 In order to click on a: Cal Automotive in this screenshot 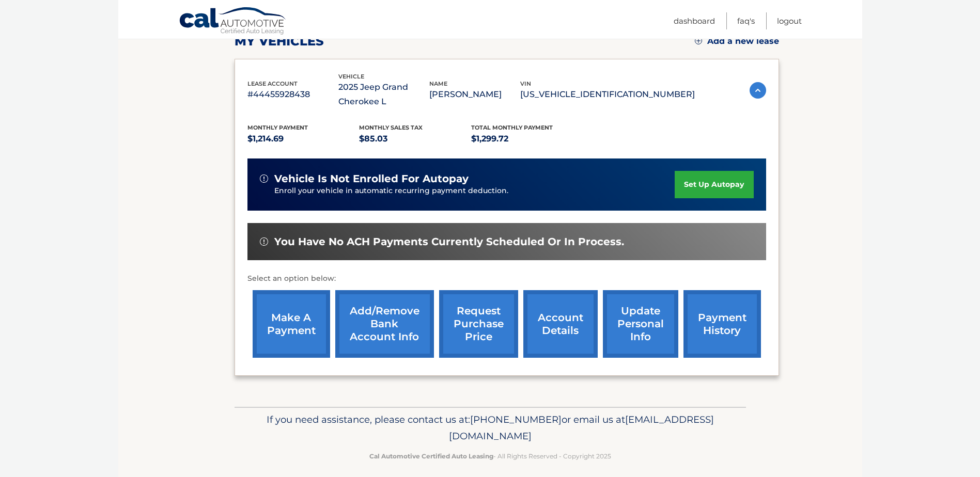, I will do `click(233, 22)`.